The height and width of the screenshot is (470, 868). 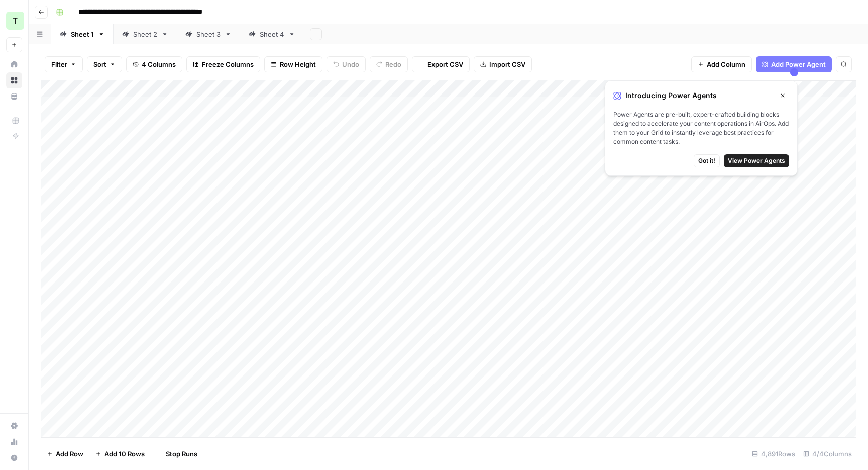 What do you see at coordinates (228, 65) in the screenshot?
I see `span: Freeze Columns` at bounding box center [228, 65].